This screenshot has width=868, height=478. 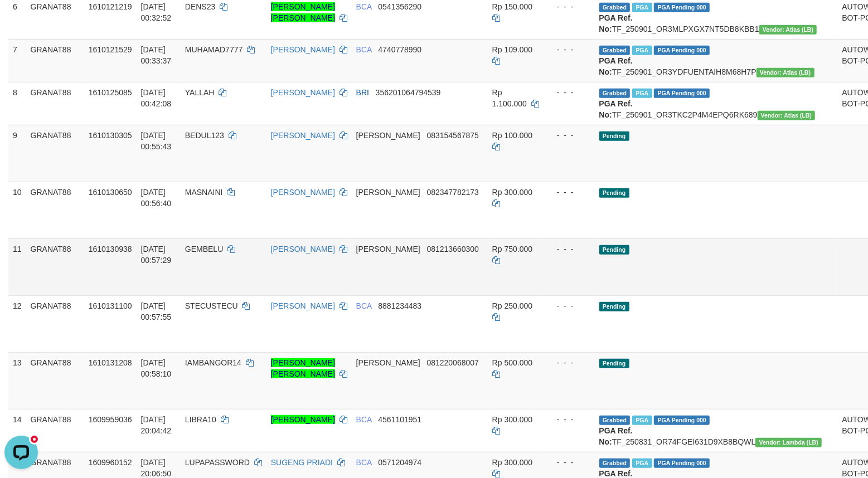 What do you see at coordinates (363, 92) in the screenshot?
I see `span: BRI` at bounding box center [363, 92].